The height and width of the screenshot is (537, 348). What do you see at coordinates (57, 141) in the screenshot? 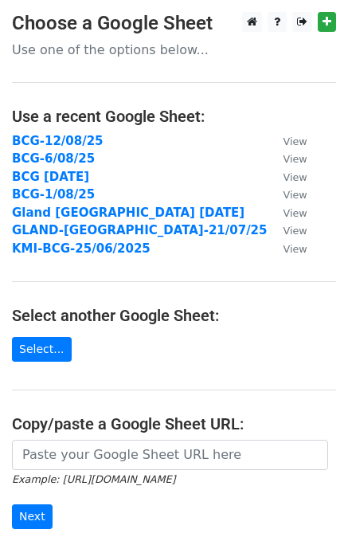
I see `strong: BCG-12/08/25` at bounding box center [57, 141].